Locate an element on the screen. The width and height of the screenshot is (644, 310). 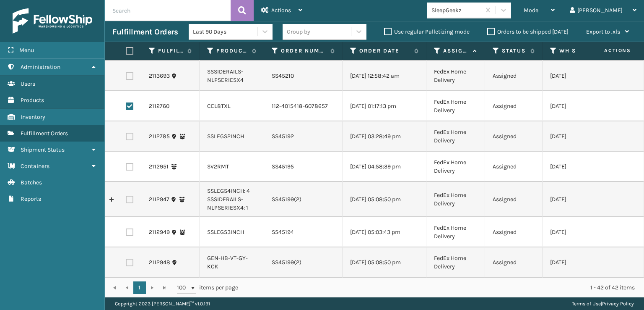
a: Privacy Policy is located at coordinates (618, 304).